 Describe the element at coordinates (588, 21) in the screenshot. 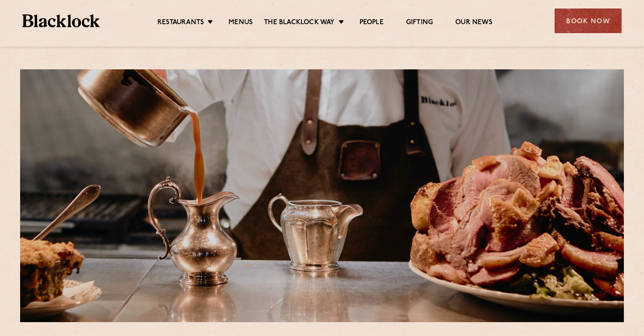

I see `div: Book Now` at that location.